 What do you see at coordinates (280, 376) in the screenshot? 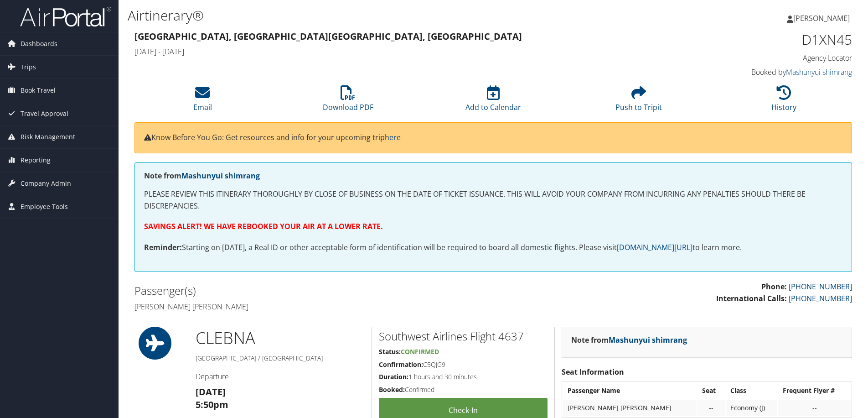
I see `h4: Departure` at bounding box center [280, 376].